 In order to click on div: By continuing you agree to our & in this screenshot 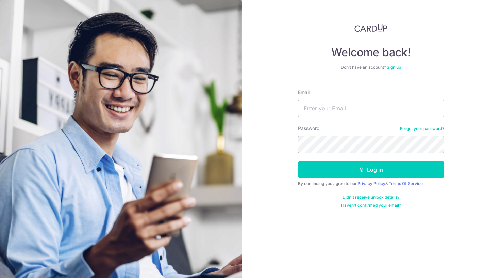, I will do `click(371, 183)`.